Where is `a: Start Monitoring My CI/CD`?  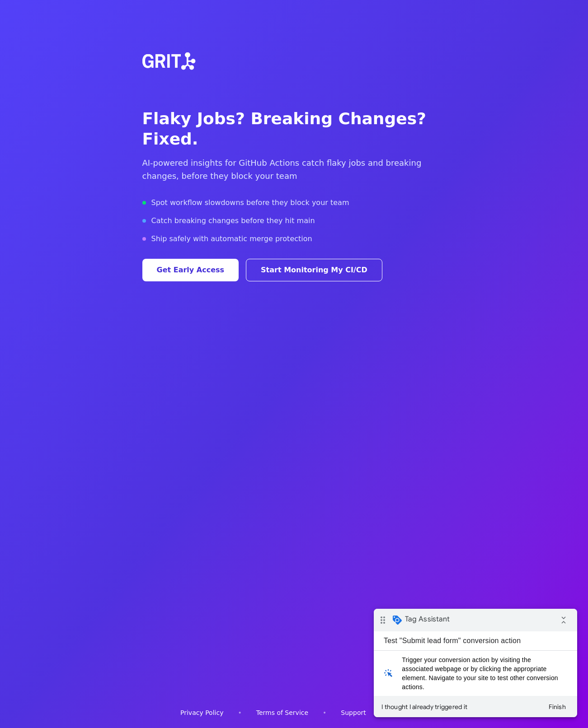
a: Start Monitoring My CI/CD is located at coordinates (314, 270).